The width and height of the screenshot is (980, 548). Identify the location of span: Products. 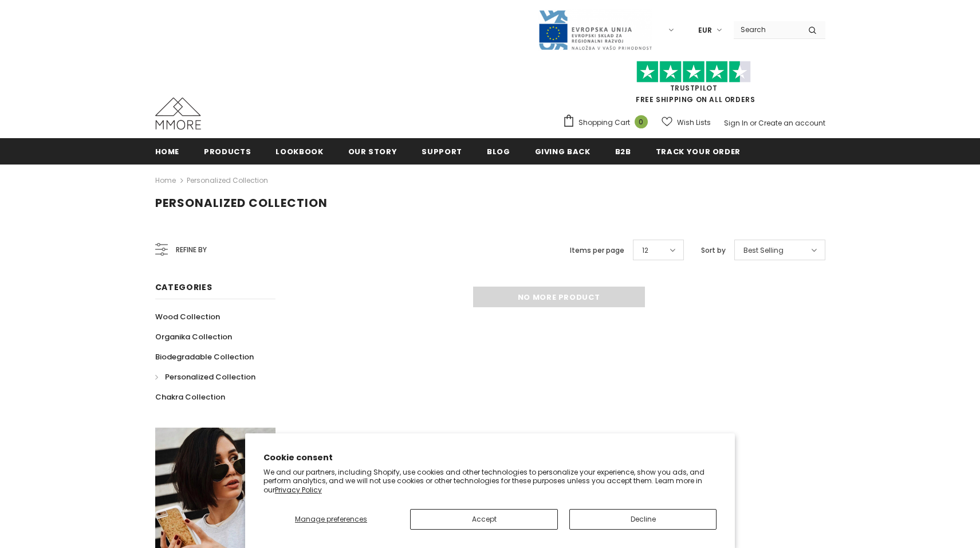
(227, 151).